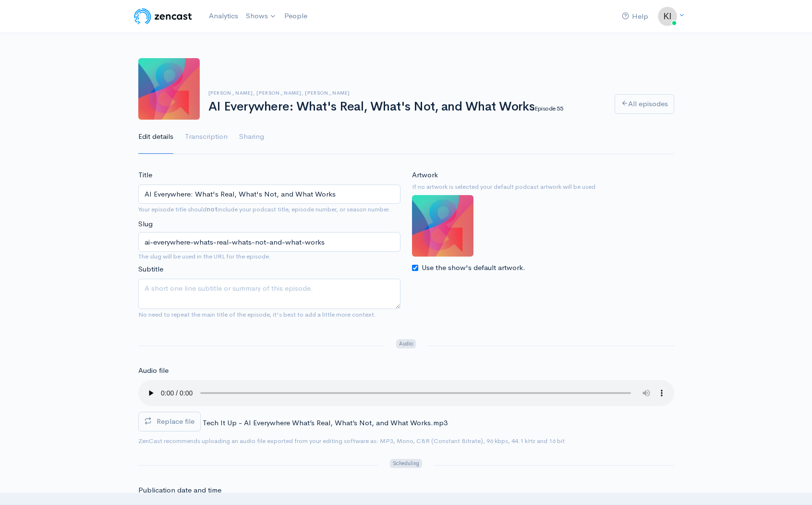 This screenshot has width=812, height=505. Describe the element at coordinates (153, 370) in the screenshot. I see `label: Audio file` at that location.